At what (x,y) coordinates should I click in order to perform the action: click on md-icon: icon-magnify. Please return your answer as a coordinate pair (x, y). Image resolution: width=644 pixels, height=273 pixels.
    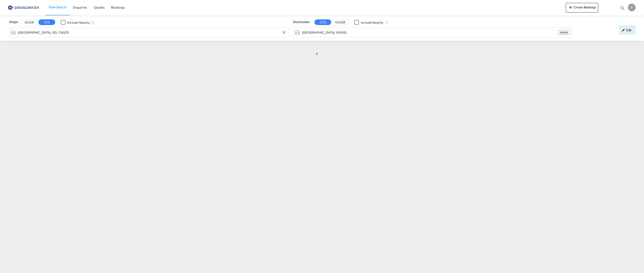
    Looking at the image, I should click on (622, 8).